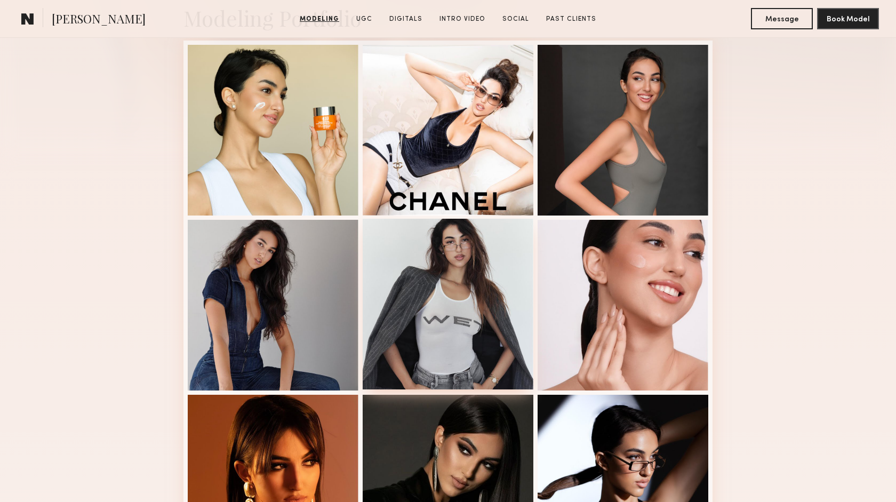 The height and width of the screenshot is (502, 896). What do you see at coordinates (515, 19) in the screenshot?
I see `a: Social` at bounding box center [515, 19].